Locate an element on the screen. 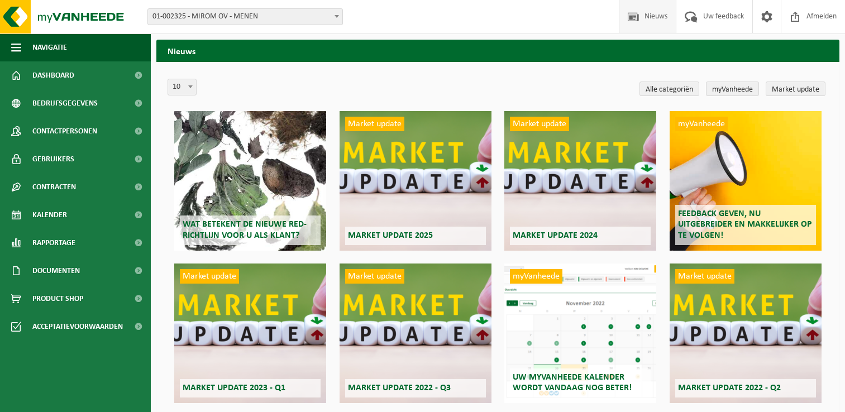  span: Gebruikers is located at coordinates (53, 159).